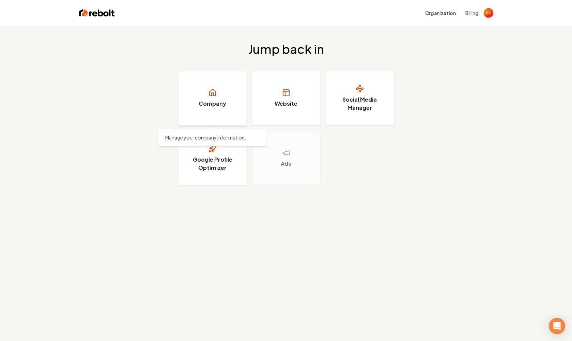 The width and height of the screenshot is (572, 341). I want to click on a: Google Profile Optimizer, so click(213, 158).